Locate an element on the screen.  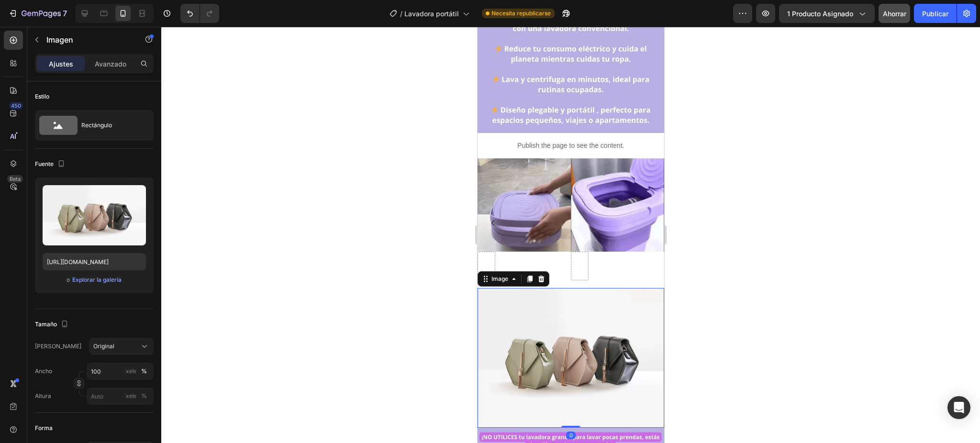
input: https://ejemplo.com/imagen.jpg is located at coordinates (94, 262).